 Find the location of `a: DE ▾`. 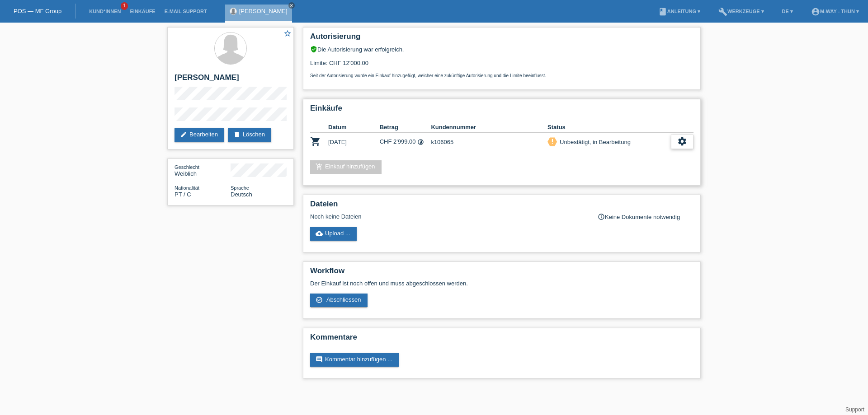

a: DE ▾ is located at coordinates (787, 11).